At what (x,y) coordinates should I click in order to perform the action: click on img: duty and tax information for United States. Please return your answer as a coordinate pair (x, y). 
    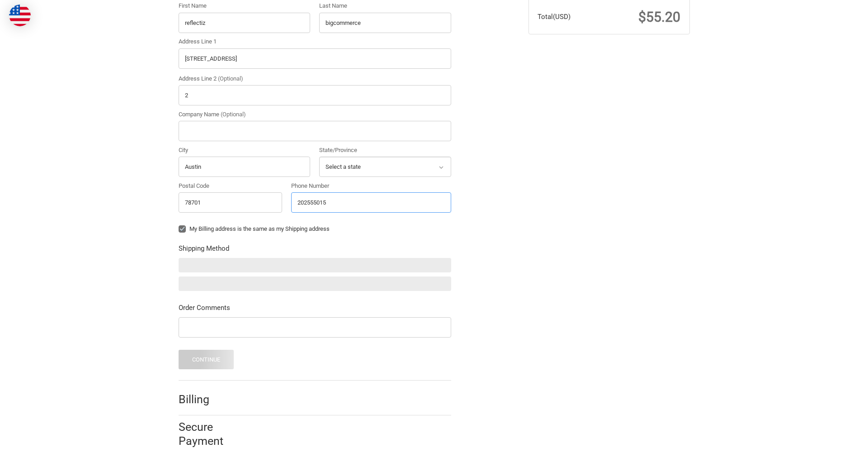
    Looking at the image, I should click on (20, 15).